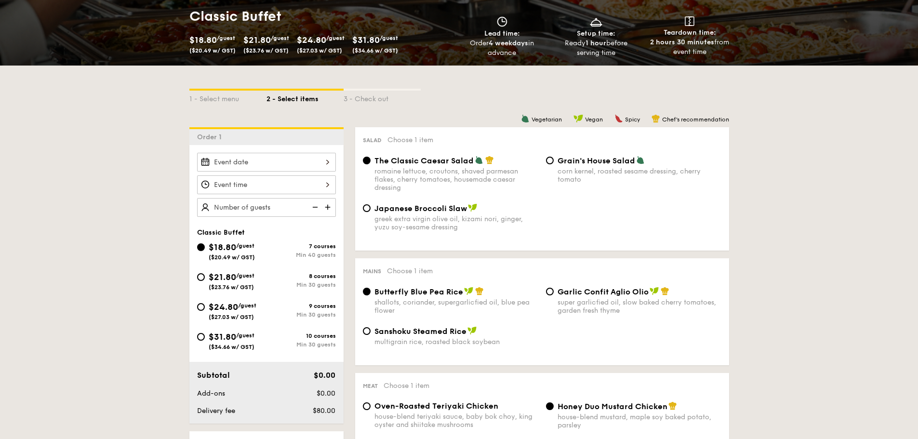 The image size is (918, 439). Describe the element at coordinates (216, 411) in the screenshot. I see `span: Delivery fee` at that location.